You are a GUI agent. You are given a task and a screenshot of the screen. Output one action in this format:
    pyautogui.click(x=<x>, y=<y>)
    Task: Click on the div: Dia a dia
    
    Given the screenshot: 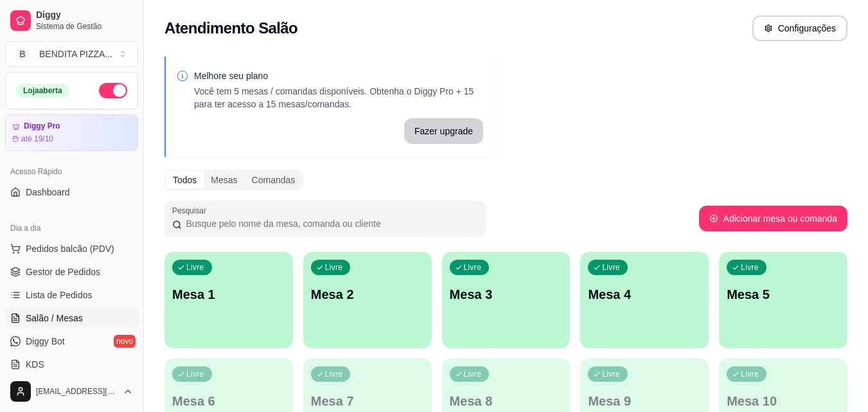 What is the action you would take?
    pyautogui.click(x=71, y=228)
    